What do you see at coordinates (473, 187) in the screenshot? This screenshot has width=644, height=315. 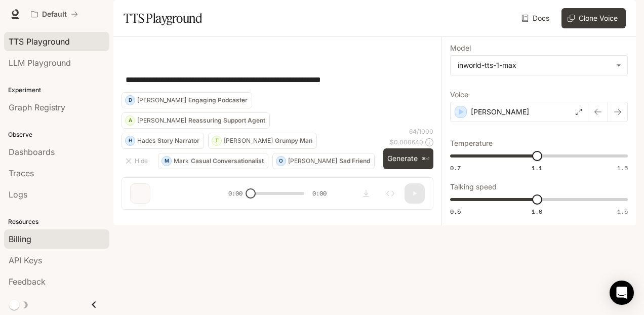 I see `p: Talking speed` at bounding box center [473, 187].